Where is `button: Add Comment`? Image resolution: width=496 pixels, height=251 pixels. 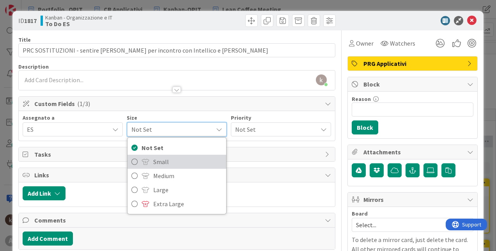 button: Add Comment is located at coordinates (48, 238).